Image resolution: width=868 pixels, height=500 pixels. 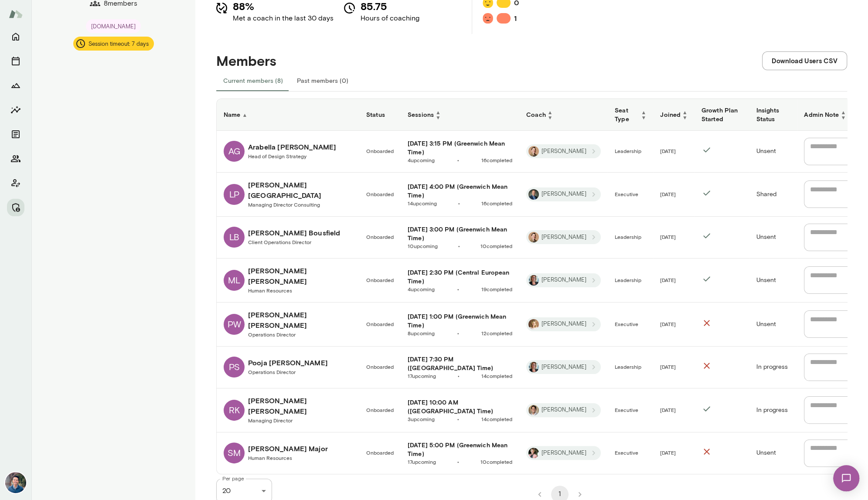 I want to click on p: Met a coach in the last 30 days, so click(x=283, y=18).